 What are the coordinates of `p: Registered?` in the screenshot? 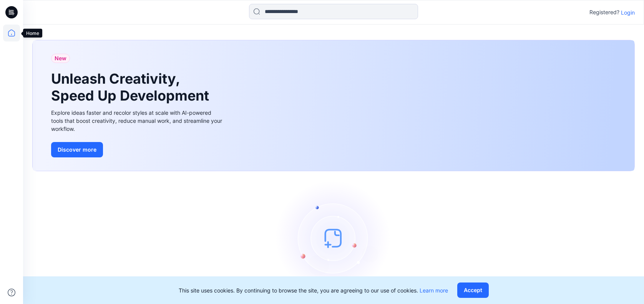 It's located at (605, 12).